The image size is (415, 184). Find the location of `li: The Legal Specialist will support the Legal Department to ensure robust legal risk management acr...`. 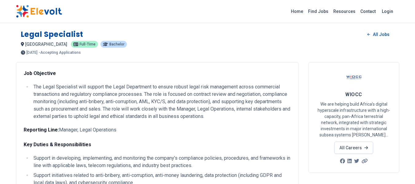

li: The Legal Specialist will support the Legal Department to ensure robust legal risk management acr... is located at coordinates (161, 102).